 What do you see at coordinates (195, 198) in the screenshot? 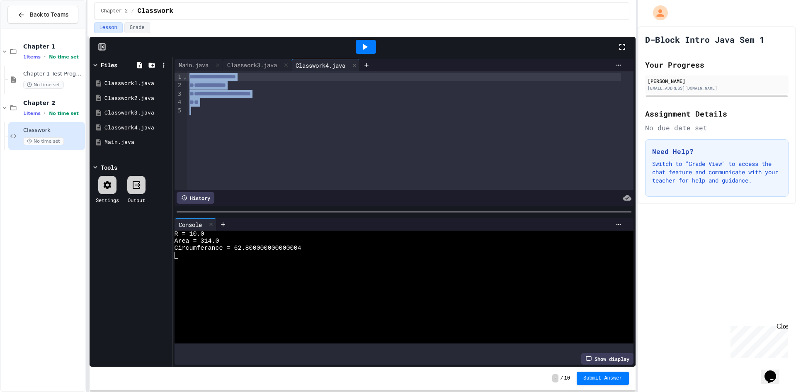
I see `div: History` at bounding box center [195, 198].